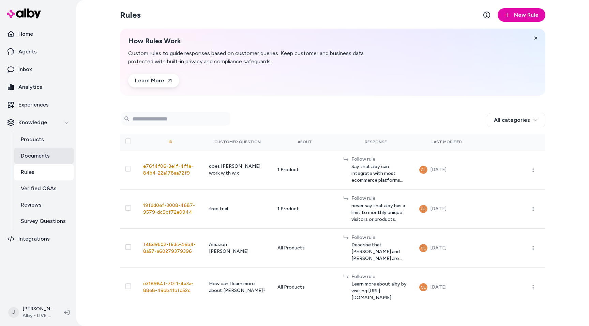  I want to click on button: Knowledge, so click(38, 123).